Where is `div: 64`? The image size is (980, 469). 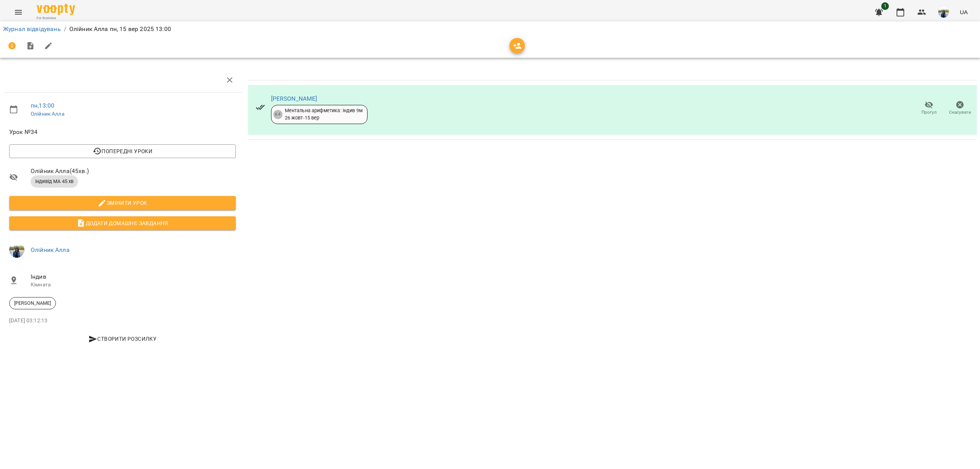
div: 64 is located at coordinates (278, 115).